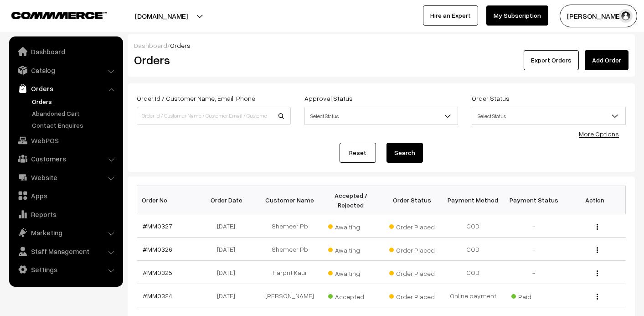 This screenshot has width=644, height=316. Describe the element at coordinates (626, 16) in the screenshot. I see `img: user` at that location.